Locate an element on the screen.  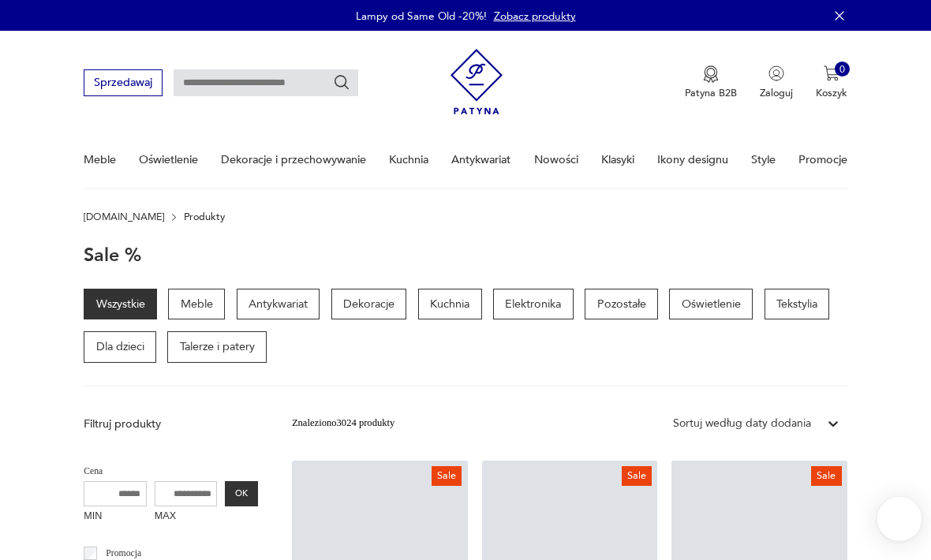
p: Zaloguj is located at coordinates (776, 93).